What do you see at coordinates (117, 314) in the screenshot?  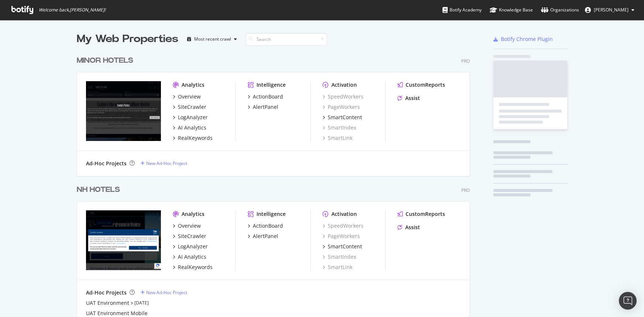 I see `a: UAT Environment Mobile` at bounding box center [117, 314].